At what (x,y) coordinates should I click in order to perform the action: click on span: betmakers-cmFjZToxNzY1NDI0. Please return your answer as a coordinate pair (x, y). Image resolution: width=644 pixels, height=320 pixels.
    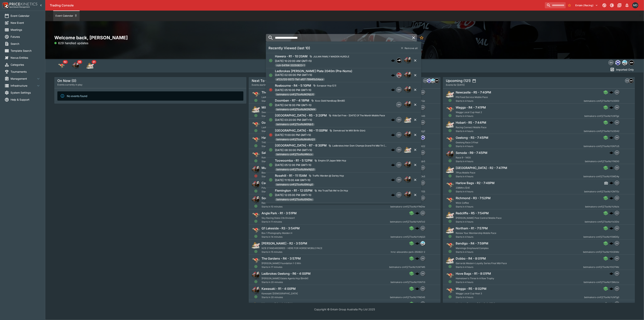
    Looking at the image, I should click on (602, 161).